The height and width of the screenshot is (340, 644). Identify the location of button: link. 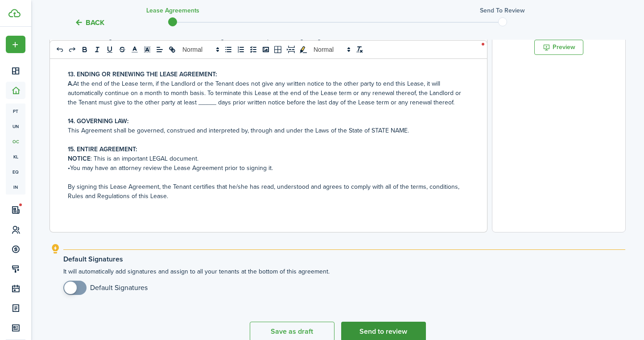
(172, 49).